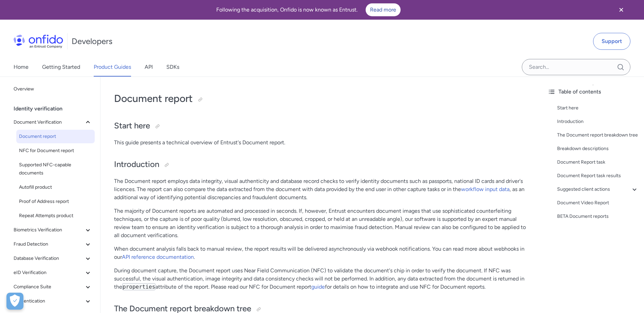 This screenshot has width=644, height=313. Describe the element at coordinates (55, 202) in the screenshot. I see `span: Proof of Address report` at that location.